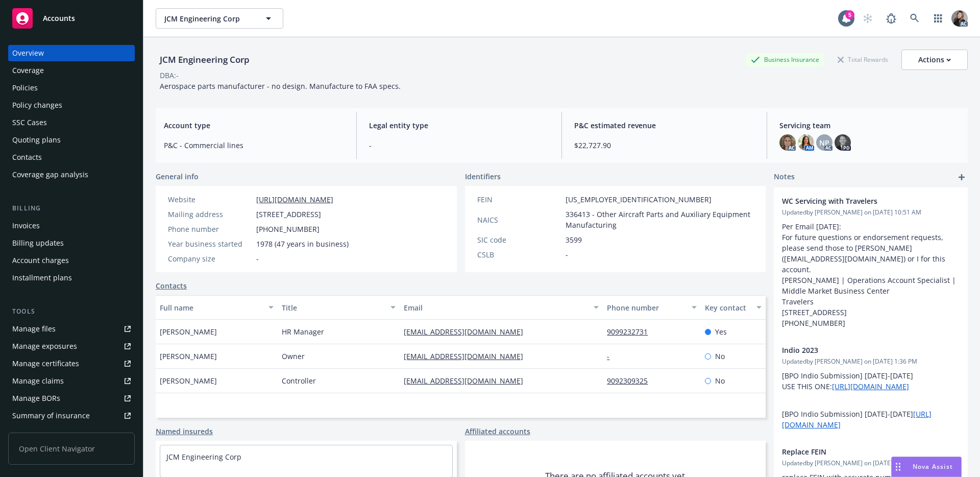  What do you see at coordinates (37, 398) in the screenshot?
I see `div: Manage BORs` at bounding box center [37, 398].